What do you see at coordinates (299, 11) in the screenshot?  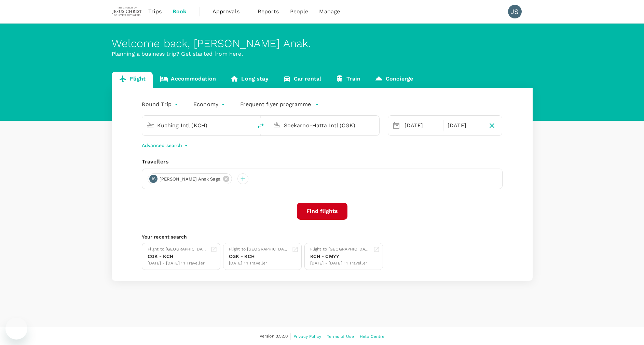 I see `span: People` at bounding box center [299, 11].